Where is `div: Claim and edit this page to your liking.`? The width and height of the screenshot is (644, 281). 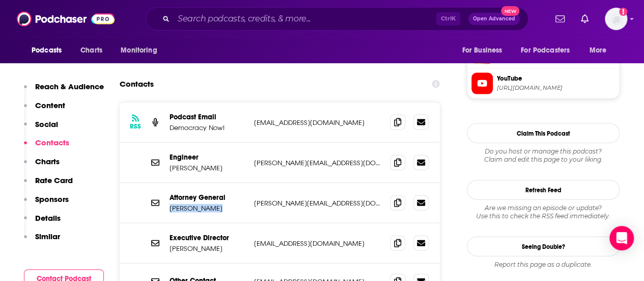
div: Claim and edit this page to your liking. is located at coordinates (543, 155).